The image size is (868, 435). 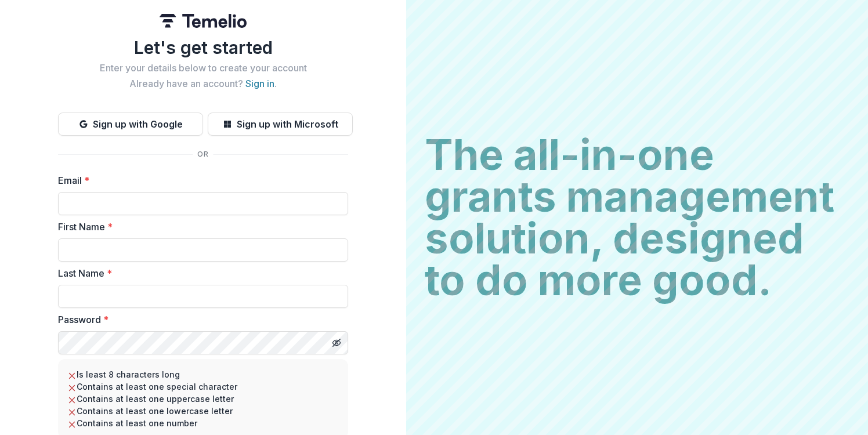 I want to click on label: Password, so click(x=199, y=320).